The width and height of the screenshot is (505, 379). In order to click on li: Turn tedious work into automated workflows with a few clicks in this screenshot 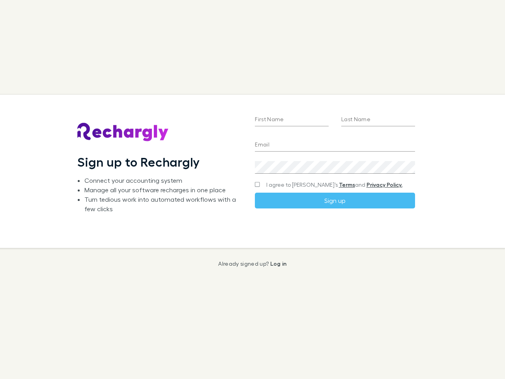, I will do `click(163, 204)`.